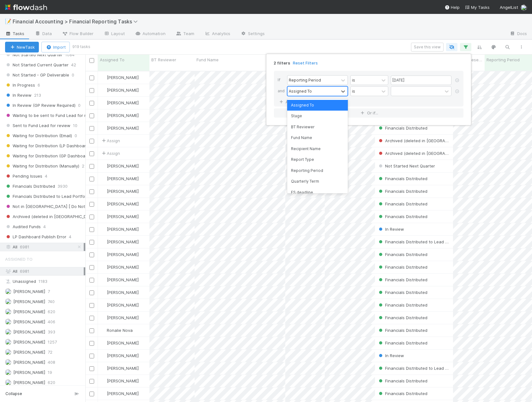  What do you see at coordinates (318, 192) in the screenshot?
I see `div: FS deadline` at bounding box center [318, 192].